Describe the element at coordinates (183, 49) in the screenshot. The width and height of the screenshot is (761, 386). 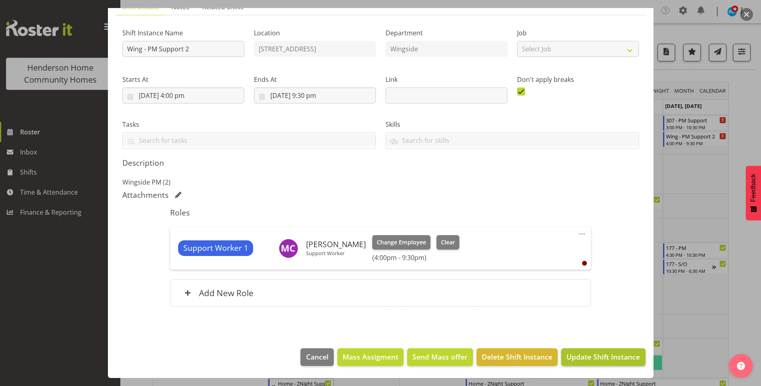
I see `input: Shift Instance Name` at that location.